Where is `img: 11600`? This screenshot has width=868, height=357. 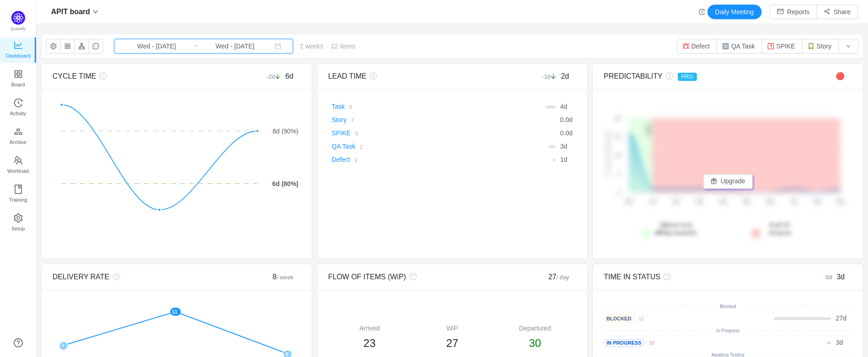
img: 11600 is located at coordinates (726, 46).